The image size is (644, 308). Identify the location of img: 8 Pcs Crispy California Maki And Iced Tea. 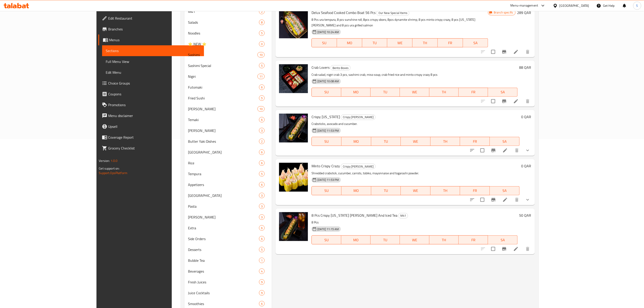
(293, 227).